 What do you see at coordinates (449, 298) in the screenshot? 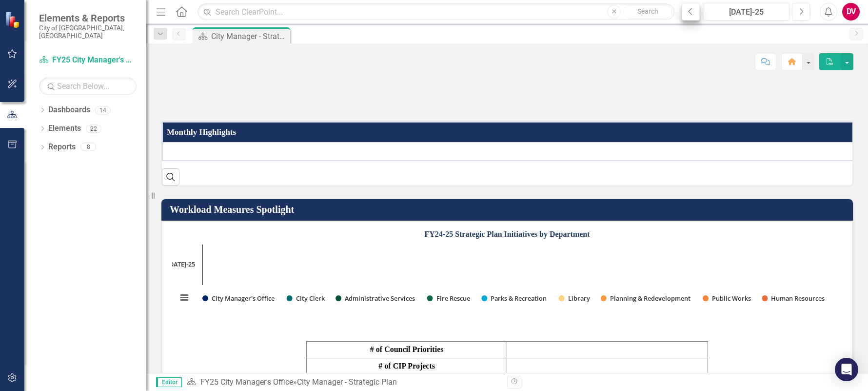
I see `button: Show Fire Rescue` at bounding box center [449, 298].